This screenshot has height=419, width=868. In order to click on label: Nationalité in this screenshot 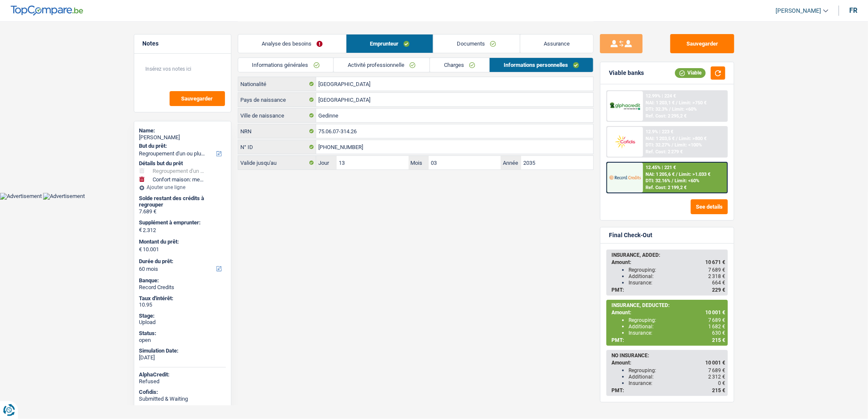, I will do `click(277, 84)`.